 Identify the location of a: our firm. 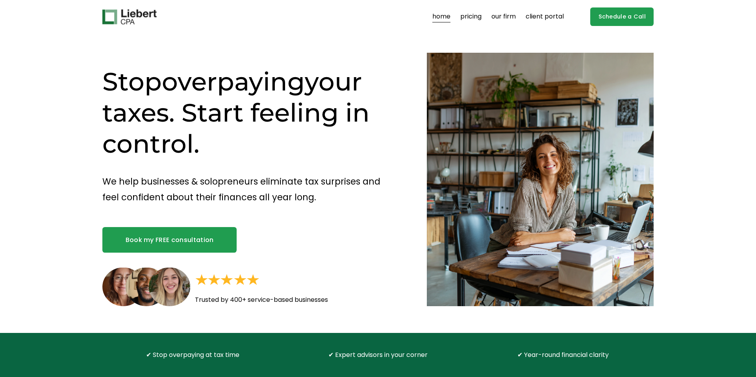
(504, 17).